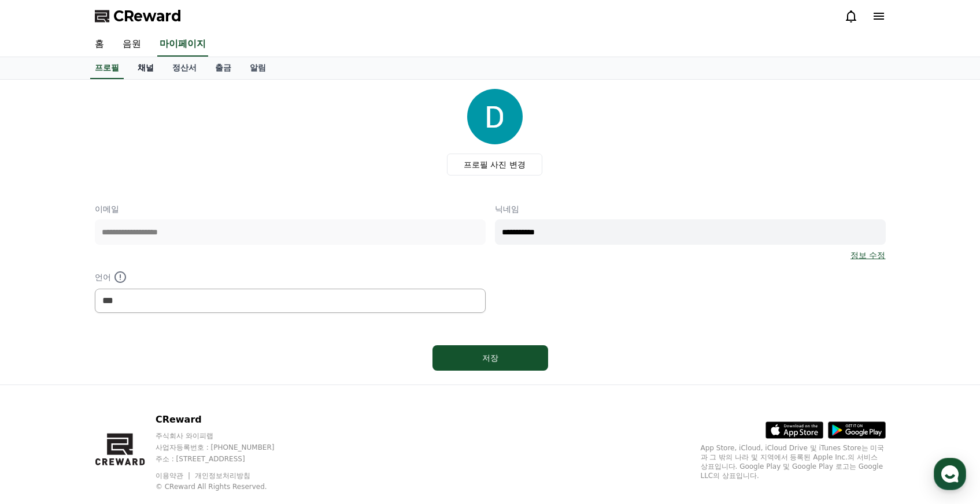 The width and height of the screenshot is (980, 504). What do you see at coordinates (183, 44) in the screenshot?
I see `a: 마이페이지` at bounding box center [183, 44].